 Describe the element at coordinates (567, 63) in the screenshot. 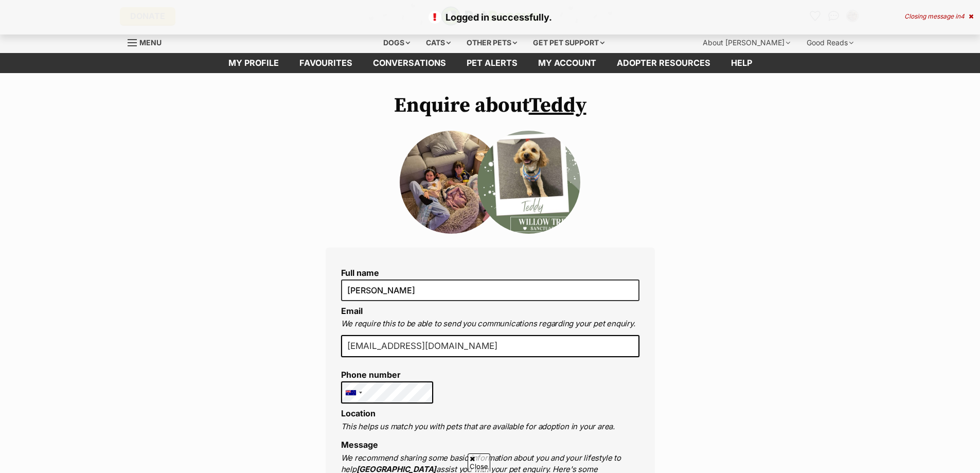

I see `a: My account` at that location.